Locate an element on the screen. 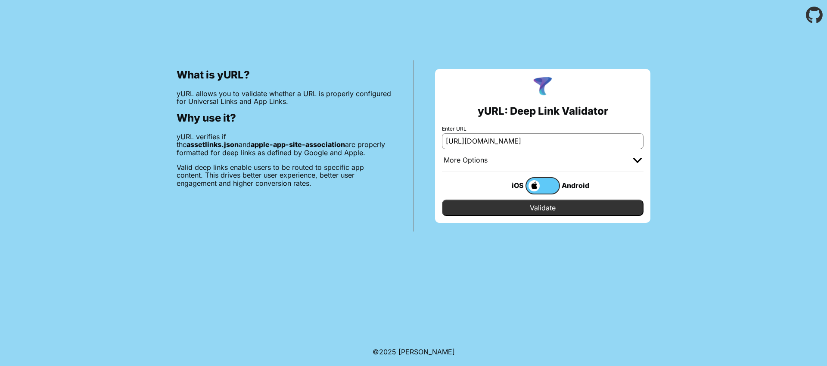  h2: Why use it? is located at coordinates (284, 118).